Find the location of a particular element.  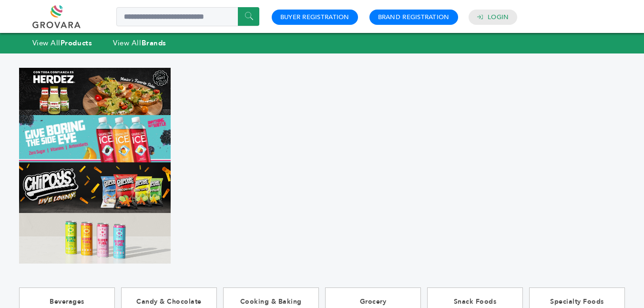

img: Marketplace Top Banner 4 is located at coordinates (95, 238).